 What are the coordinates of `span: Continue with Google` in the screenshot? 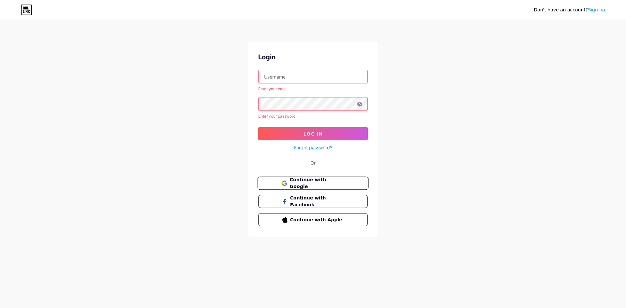 It's located at (317, 183).